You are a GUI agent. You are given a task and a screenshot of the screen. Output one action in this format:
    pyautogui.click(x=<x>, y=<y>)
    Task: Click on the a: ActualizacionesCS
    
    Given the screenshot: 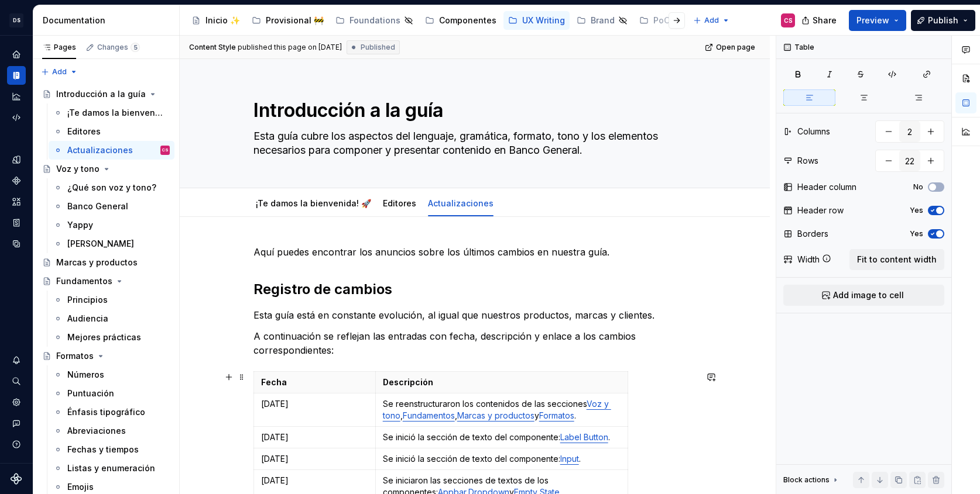 What is the action you would take?
    pyautogui.click(x=112, y=150)
    